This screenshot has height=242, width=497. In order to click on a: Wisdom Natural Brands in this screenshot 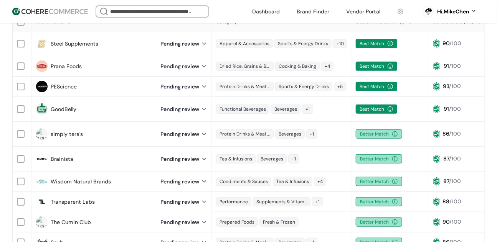, I will do `click(81, 182)`.